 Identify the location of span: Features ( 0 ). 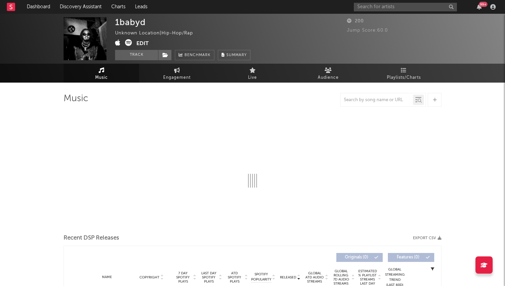
(408, 257).